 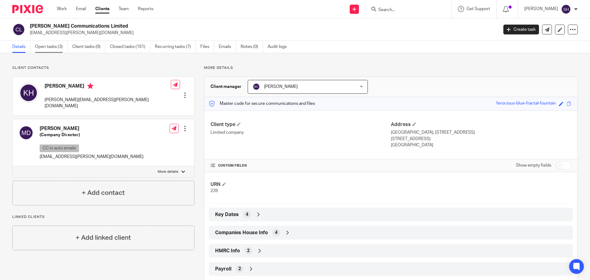 What do you see at coordinates (300, 166) in the screenshot?
I see `h4: CUSTOM FIELDS` at bounding box center [300, 166].